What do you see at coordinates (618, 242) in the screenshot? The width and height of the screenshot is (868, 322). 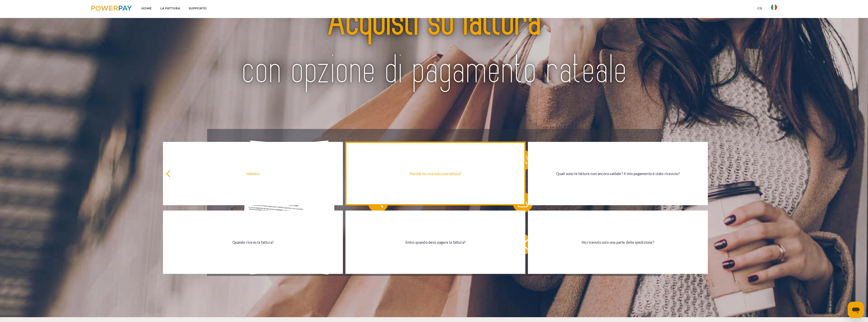 I see `div: Ho ricevuto solo una parte della spedizione?` at bounding box center [618, 242].